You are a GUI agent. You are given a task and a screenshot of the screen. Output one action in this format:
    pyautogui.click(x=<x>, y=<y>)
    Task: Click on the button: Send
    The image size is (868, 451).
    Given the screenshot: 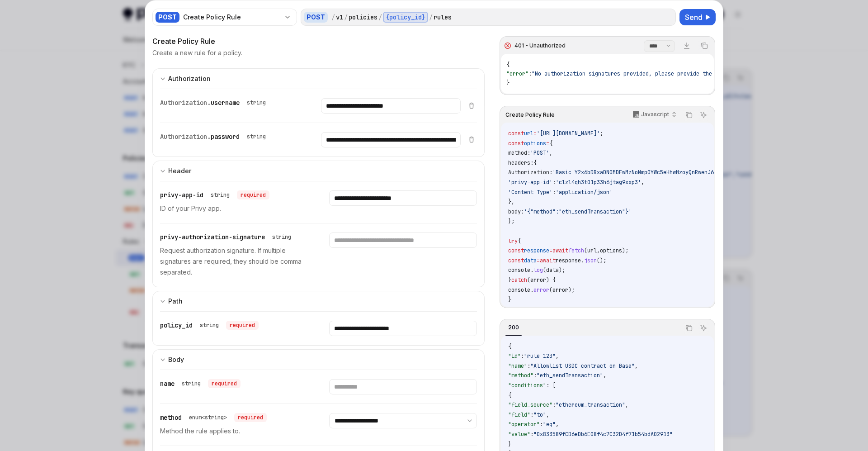 What is the action you would take?
    pyautogui.click(x=697, y=17)
    